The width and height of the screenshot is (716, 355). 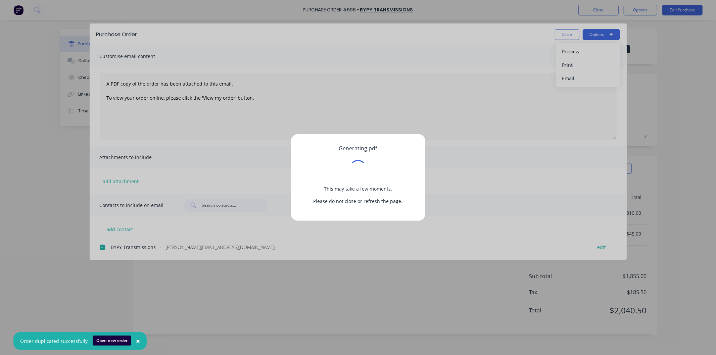 I want to click on p: This may take a few moments., so click(x=358, y=189).